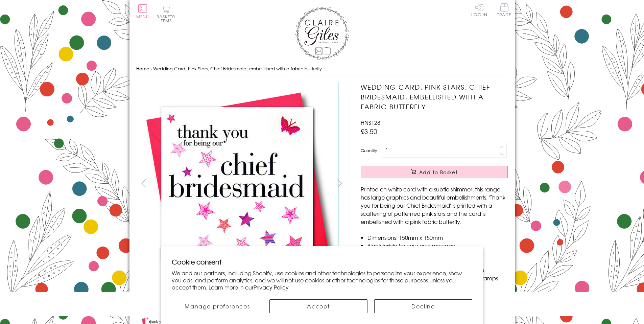  I want to click on a: Privacy Policy, so click(271, 287).